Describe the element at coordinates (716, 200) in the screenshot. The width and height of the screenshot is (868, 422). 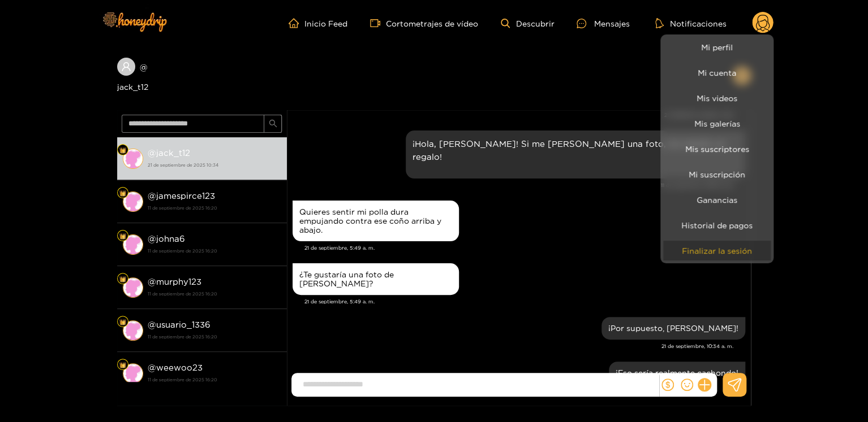
I see `a: Ganancias` at that location.